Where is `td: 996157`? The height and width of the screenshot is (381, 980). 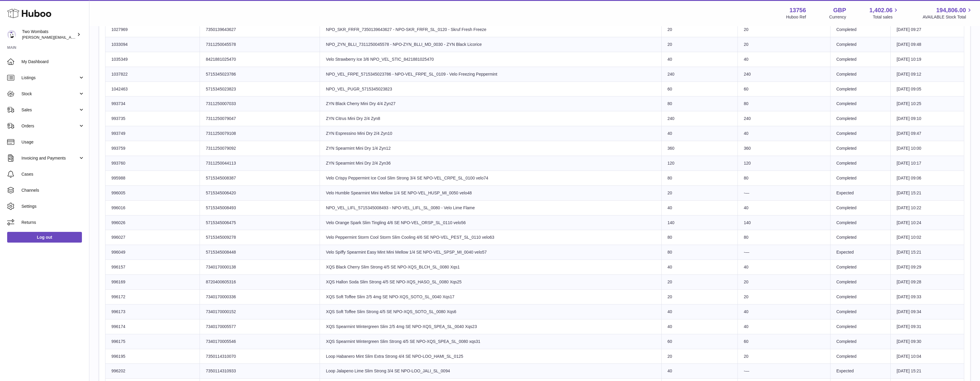
td: 996157 is located at coordinates (153, 267).